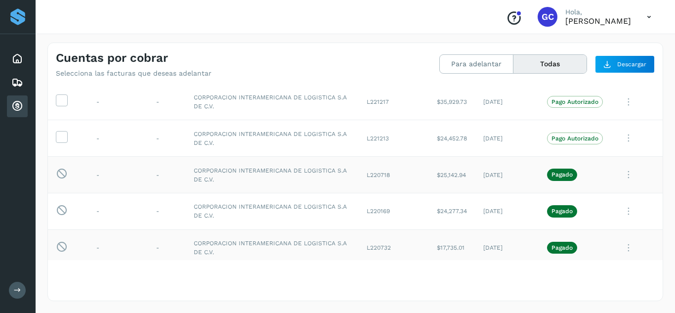  Describe the element at coordinates (394, 248) in the screenshot. I see `td: L220732` at that location.